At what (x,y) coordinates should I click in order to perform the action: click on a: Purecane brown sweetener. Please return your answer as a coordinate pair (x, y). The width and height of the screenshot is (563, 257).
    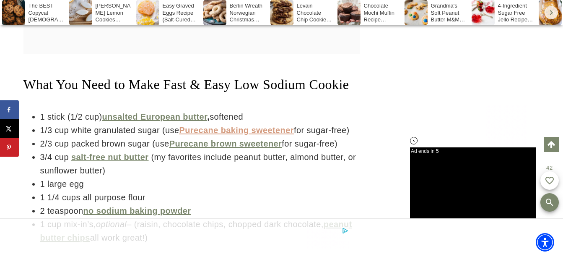
    Looking at the image, I should click on (226, 143).